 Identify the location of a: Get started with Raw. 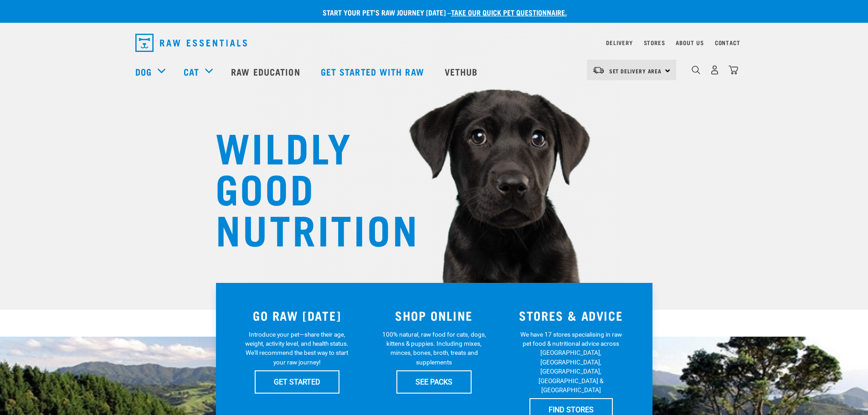
(374, 72).